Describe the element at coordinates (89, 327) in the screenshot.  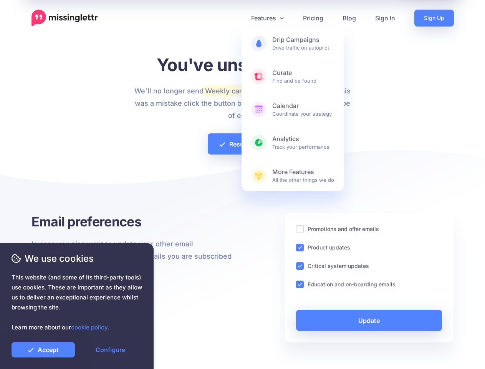
I see `a: cookie policy` at that location.